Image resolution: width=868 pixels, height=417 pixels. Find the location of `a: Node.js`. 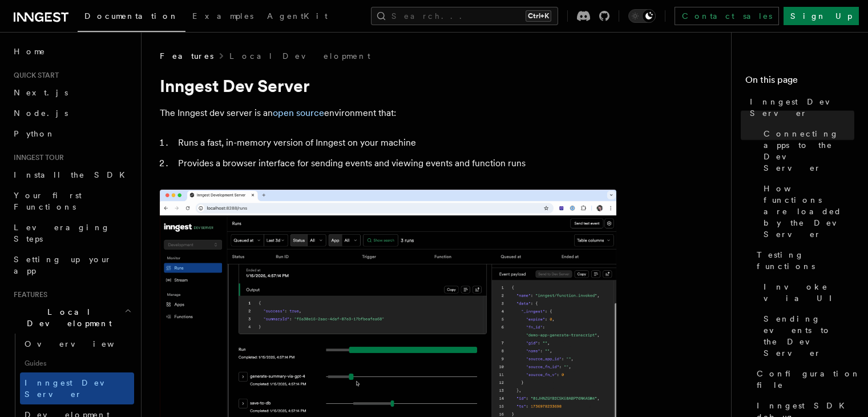

a: Node.js is located at coordinates (71, 113).